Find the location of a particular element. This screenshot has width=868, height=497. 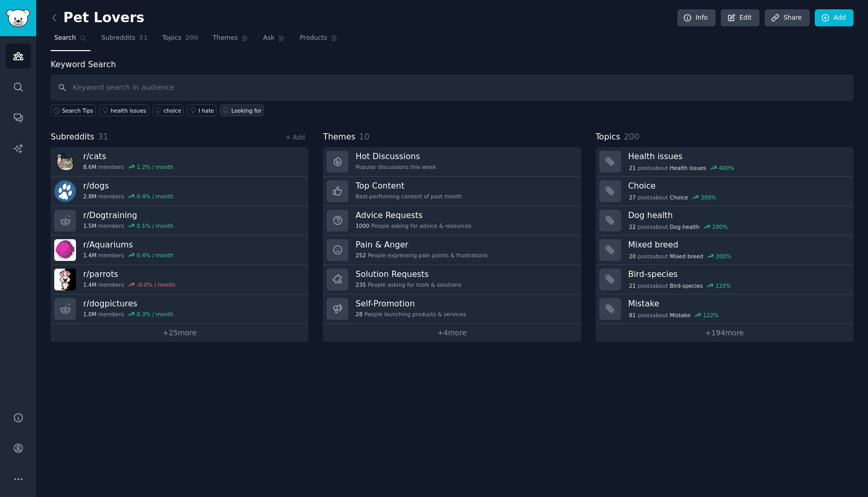

a: Health issues21postsaboutHealth issues400% is located at coordinates (725, 162).